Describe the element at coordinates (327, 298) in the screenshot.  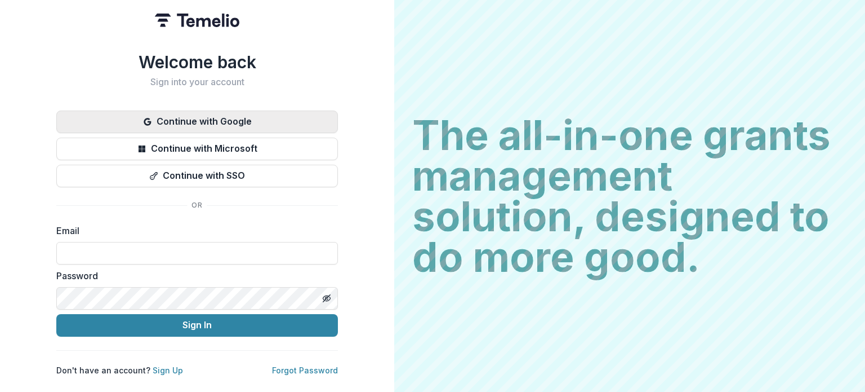
I see `button: Toggle password visibility` at that location.